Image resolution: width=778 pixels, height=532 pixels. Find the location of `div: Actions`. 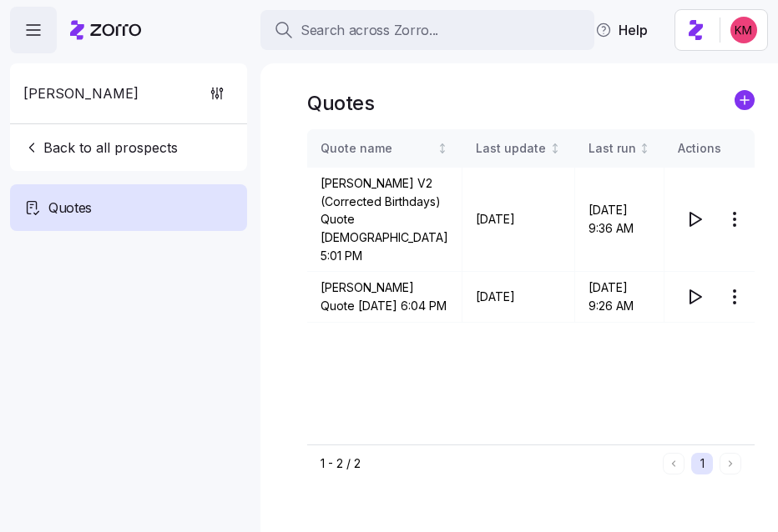

div: Actions is located at coordinates (718, 149).